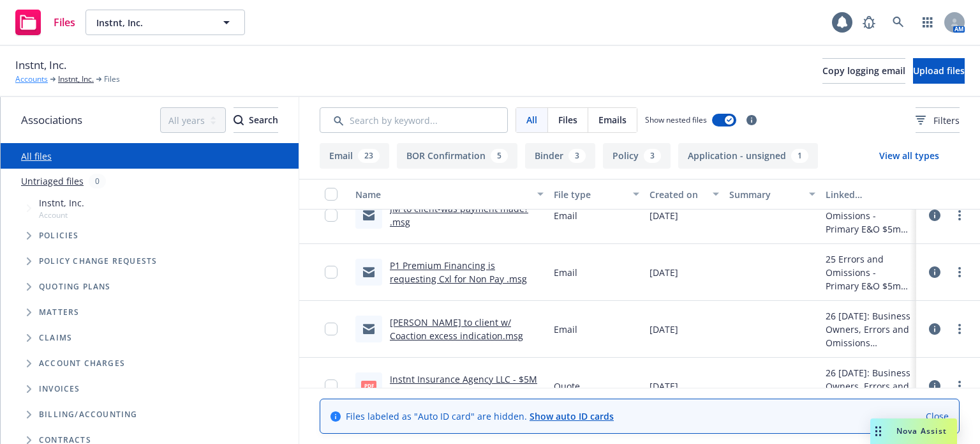 The image size is (980, 444). What do you see at coordinates (747, 155) in the screenshot?
I see `button: Application - unsigned` at bounding box center [747, 155].